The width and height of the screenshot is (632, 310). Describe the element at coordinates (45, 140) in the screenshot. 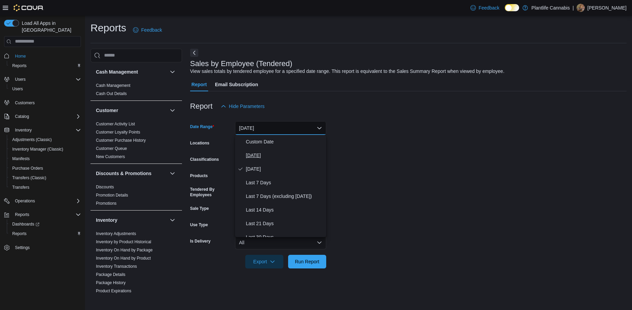

I see `button: Adjustments (Classic)` at that location.